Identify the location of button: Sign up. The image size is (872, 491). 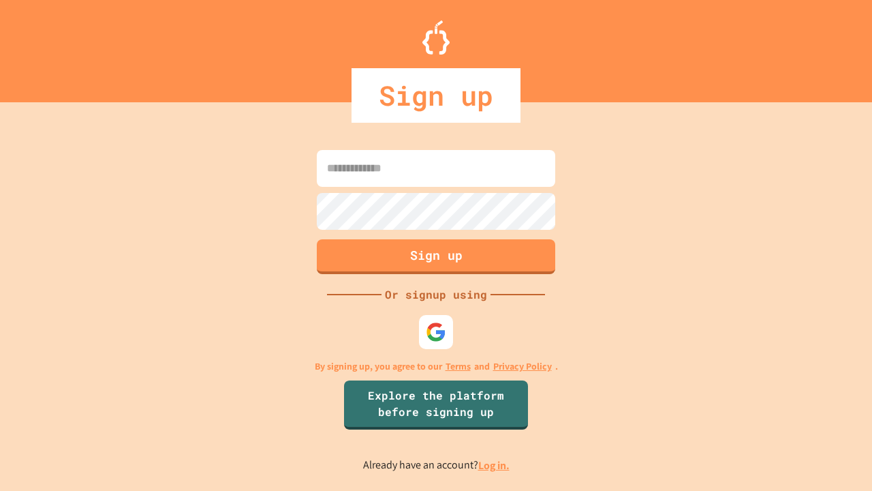
(436, 256).